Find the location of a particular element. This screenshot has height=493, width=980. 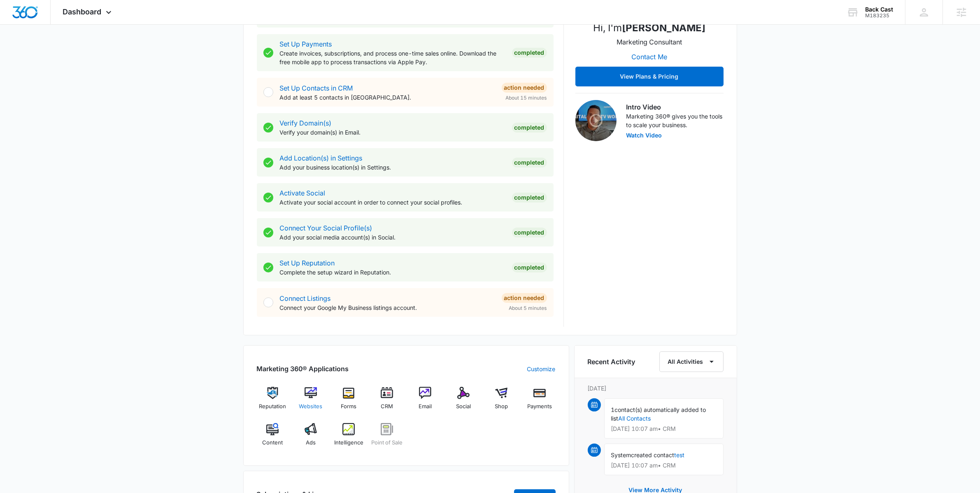

span: CRM is located at coordinates (387, 406).